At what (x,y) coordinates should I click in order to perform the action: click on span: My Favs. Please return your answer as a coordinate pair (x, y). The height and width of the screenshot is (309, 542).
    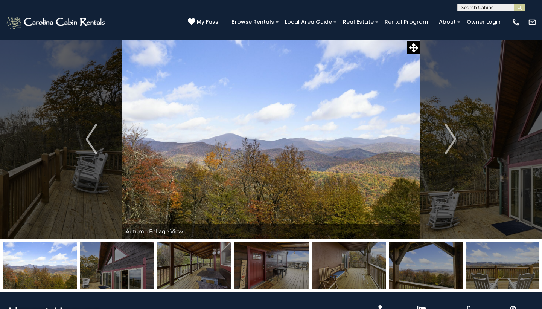
    Looking at the image, I should click on (207, 22).